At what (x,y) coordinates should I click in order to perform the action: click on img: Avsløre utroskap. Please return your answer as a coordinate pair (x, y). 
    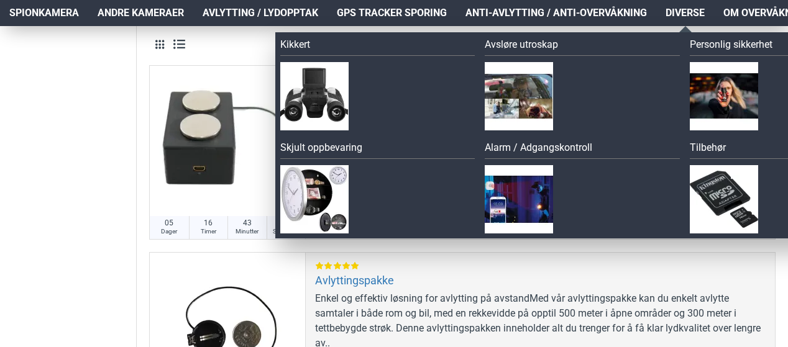
    Looking at the image, I should click on (519, 96).